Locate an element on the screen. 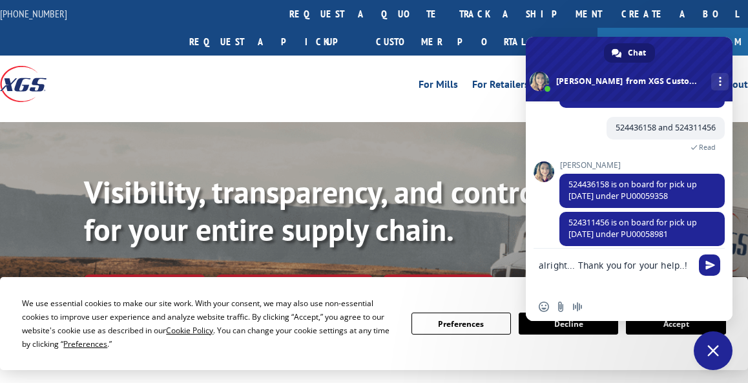 Image resolution: width=748 pixels, height=383 pixels. span: Preferences is located at coordinates (85, 343).